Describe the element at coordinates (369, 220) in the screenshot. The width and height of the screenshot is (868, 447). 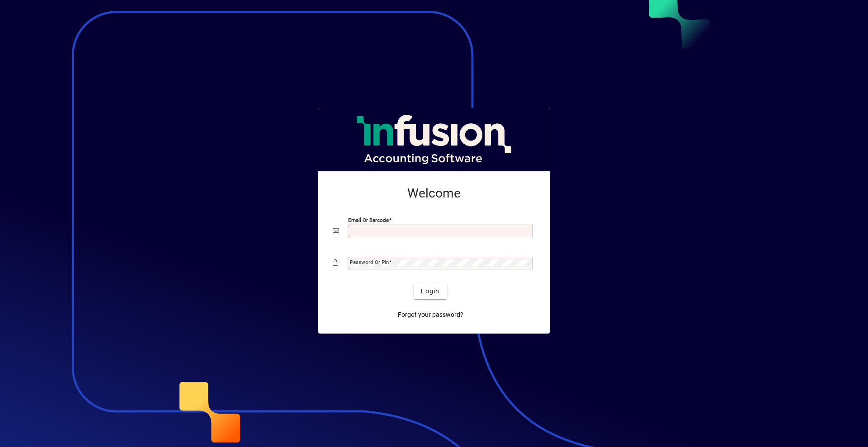
I see `mat-label: Email or Barcode` at that location.